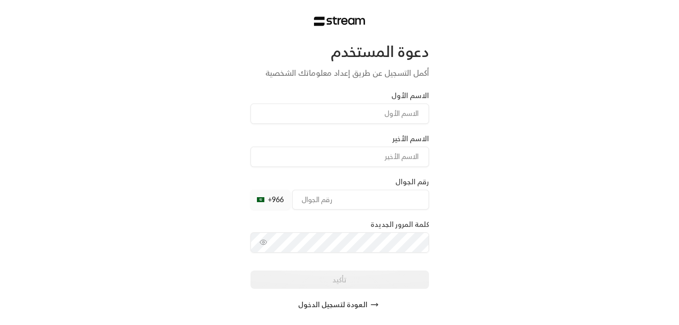 This screenshot has width=679, height=325. Describe the element at coordinates (340, 73) in the screenshot. I see `div: أكمل التسجيل عن طريق إعداد معلوماتك الشخصية` at that location.